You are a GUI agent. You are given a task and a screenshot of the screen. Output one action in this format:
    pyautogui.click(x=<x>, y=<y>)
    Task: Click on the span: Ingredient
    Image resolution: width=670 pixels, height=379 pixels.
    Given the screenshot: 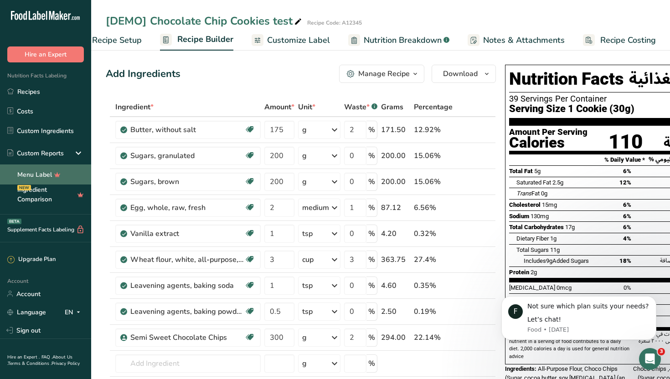 What is the action you would take?
    pyautogui.click(x=134, y=107)
    